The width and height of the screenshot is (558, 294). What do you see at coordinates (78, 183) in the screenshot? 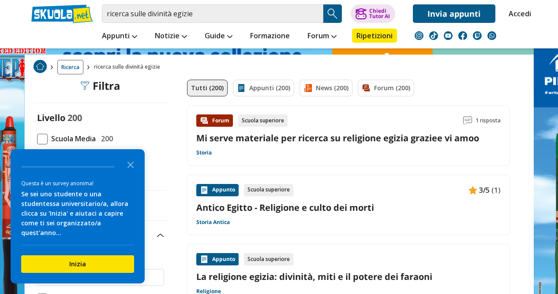
I see `div: Questa è un survey anonima!` at bounding box center [78, 183].